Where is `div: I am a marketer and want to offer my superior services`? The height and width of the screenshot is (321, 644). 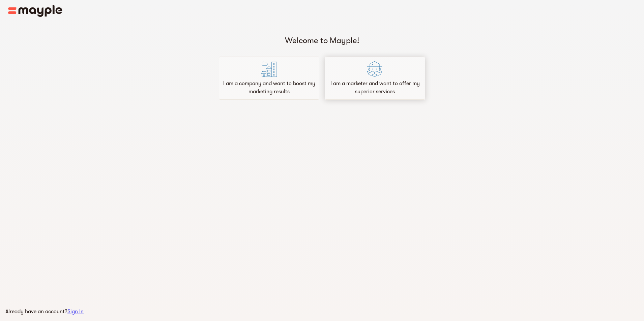 div: I am a marketer and want to offer my superior services is located at coordinates (375, 78).